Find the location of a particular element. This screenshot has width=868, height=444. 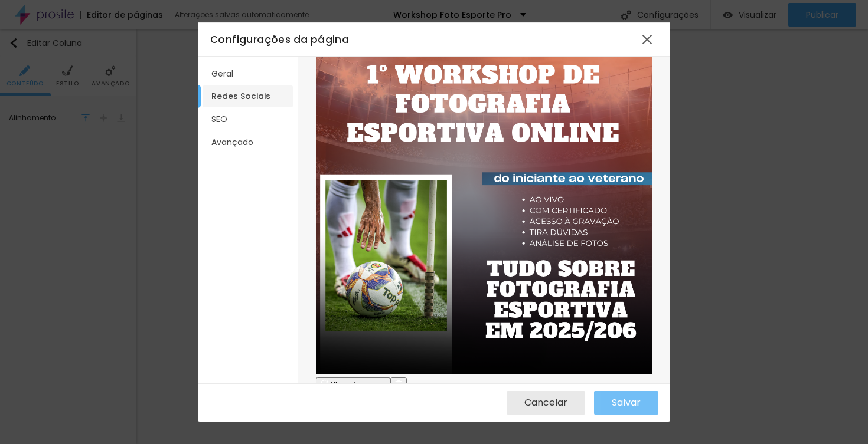

li: Avançado is located at coordinates (247, 142).